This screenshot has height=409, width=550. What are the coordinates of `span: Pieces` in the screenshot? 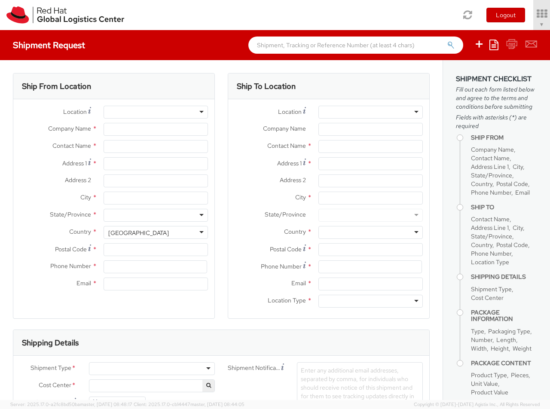 It's located at (519, 375).